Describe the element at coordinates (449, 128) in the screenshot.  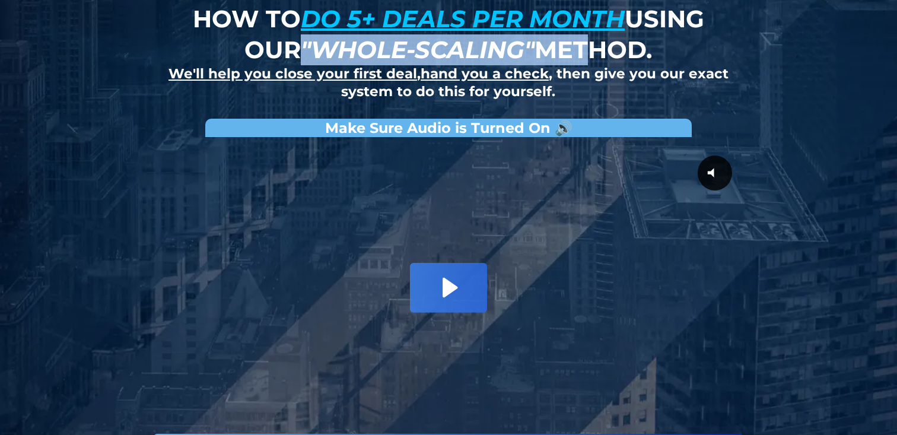
I see `strong: Make Sure Audio is Turned On 🔊` at that location.